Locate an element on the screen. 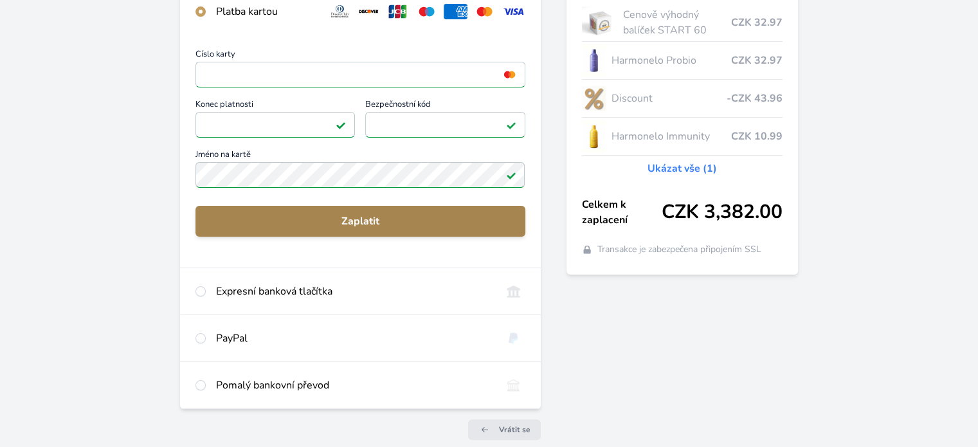 This screenshot has width=978, height=447. img: visa.svg is located at coordinates (513, 12).